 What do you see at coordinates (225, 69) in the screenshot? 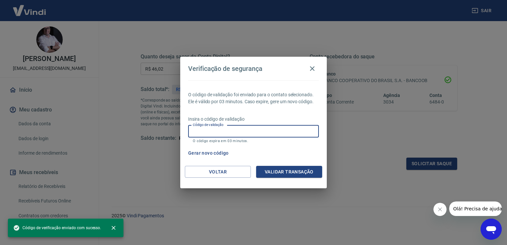
I see `h4: Verificação de segurança` at bounding box center [225, 69].